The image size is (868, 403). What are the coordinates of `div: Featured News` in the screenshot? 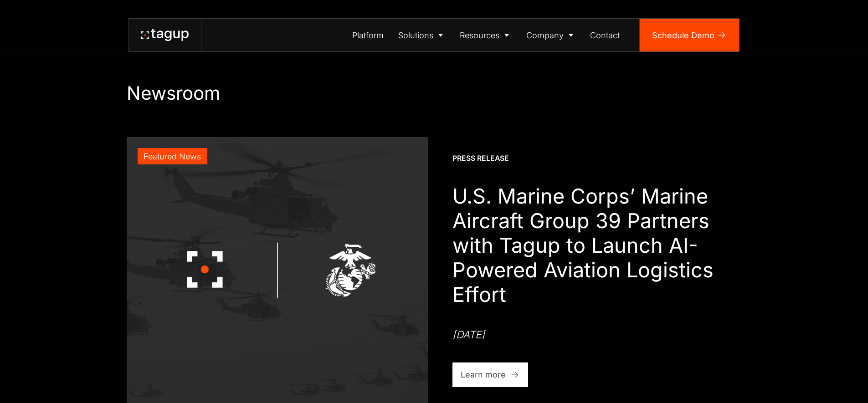 It's located at (172, 156).